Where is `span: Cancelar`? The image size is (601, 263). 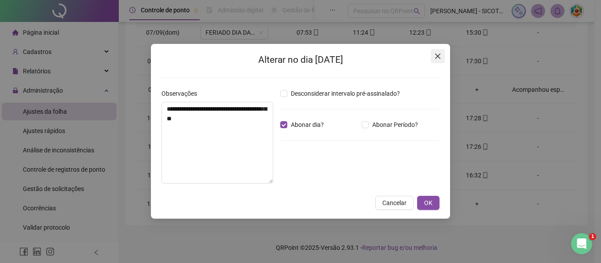
span: Cancelar is located at coordinates (394, 203).